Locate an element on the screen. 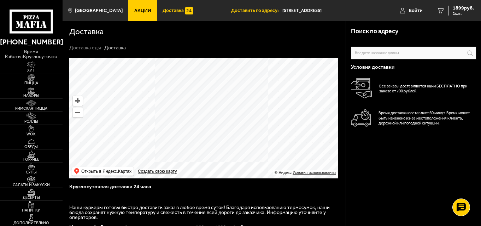 The width and height of the screenshot is (481, 226). a: Доставка еды- is located at coordinates (86, 48).